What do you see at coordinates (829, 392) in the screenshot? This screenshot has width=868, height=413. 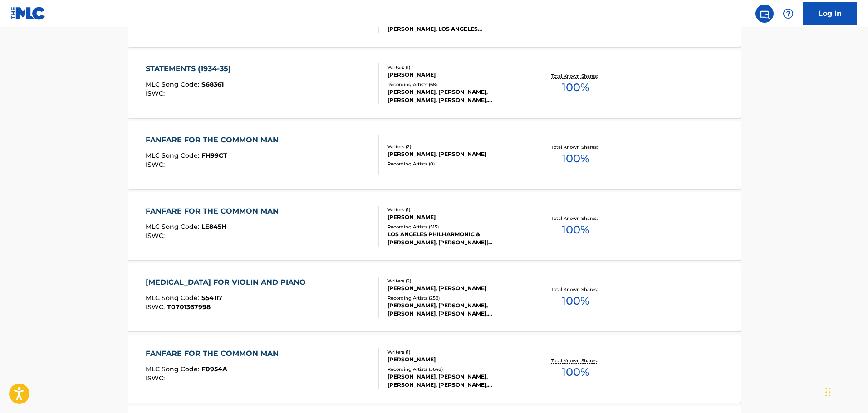 I see `div: Drag` at bounding box center [829, 392].